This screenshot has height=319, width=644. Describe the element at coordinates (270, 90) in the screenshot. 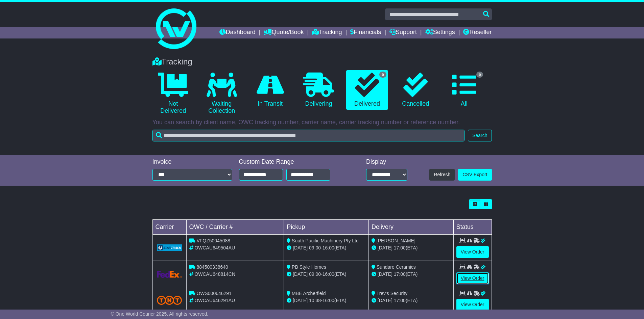

I see `a: In Transit` at that location.